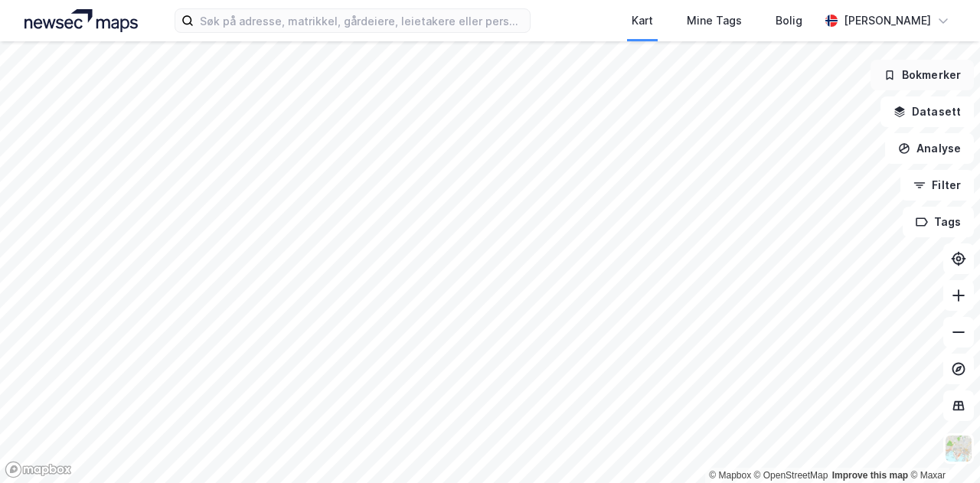  Describe the element at coordinates (942, 447) in the screenshot. I see `div: Kontrollprogram for chat` at that location.